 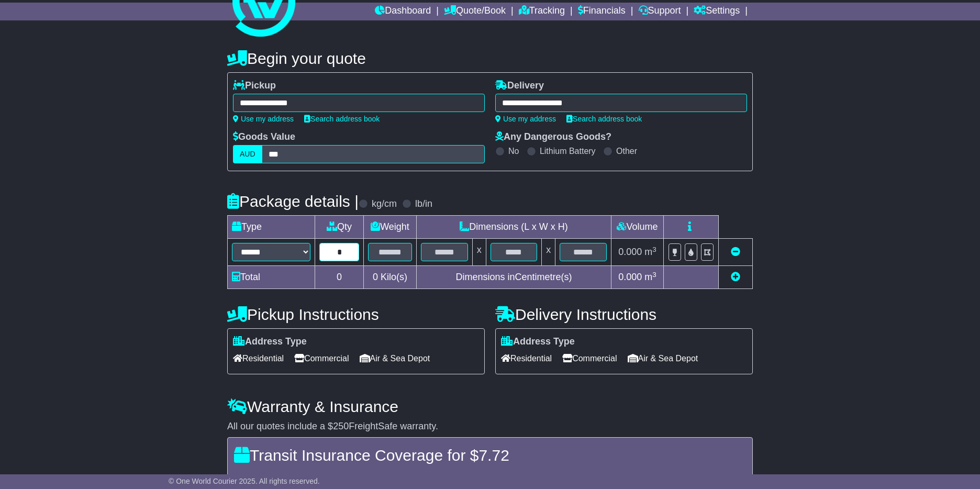 I want to click on span: 250, so click(x=341, y=426).